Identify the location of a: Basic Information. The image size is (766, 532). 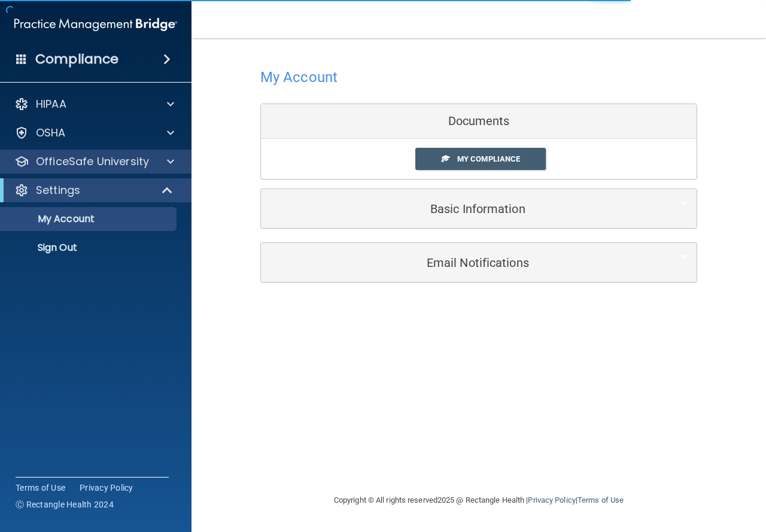
(479, 209).